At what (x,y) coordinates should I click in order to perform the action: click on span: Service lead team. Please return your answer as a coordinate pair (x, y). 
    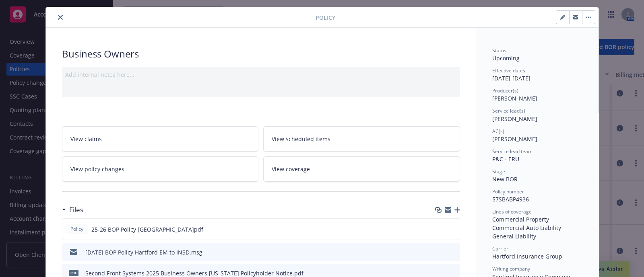
    Looking at the image, I should click on (512, 151).